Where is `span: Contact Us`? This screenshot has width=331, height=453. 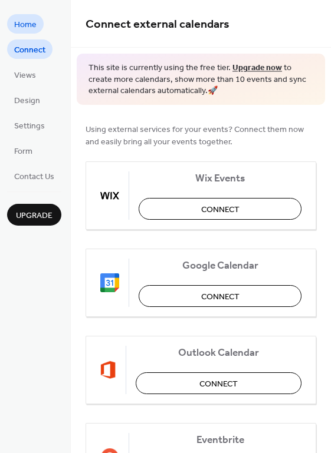 span: Contact Us is located at coordinates (34, 177).